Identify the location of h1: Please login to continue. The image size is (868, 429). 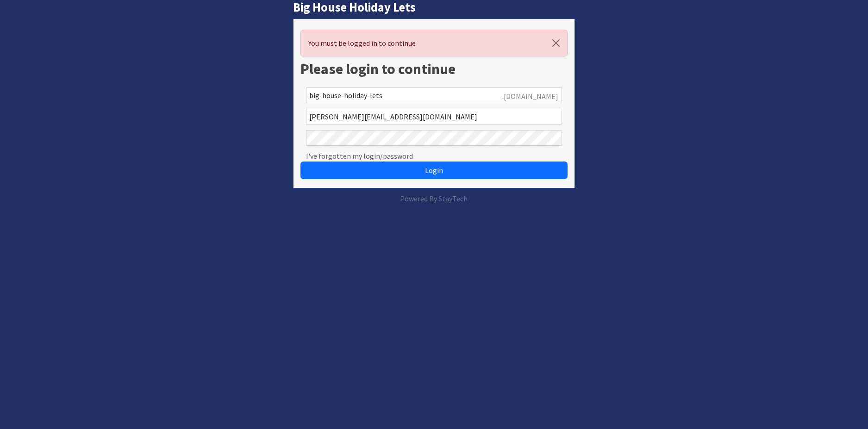
(434, 69).